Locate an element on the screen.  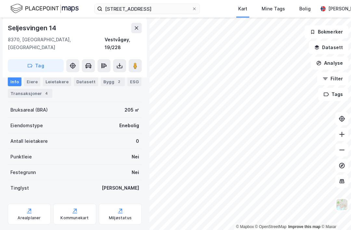
div: Seljesvingen 14 is located at coordinates (33, 28).